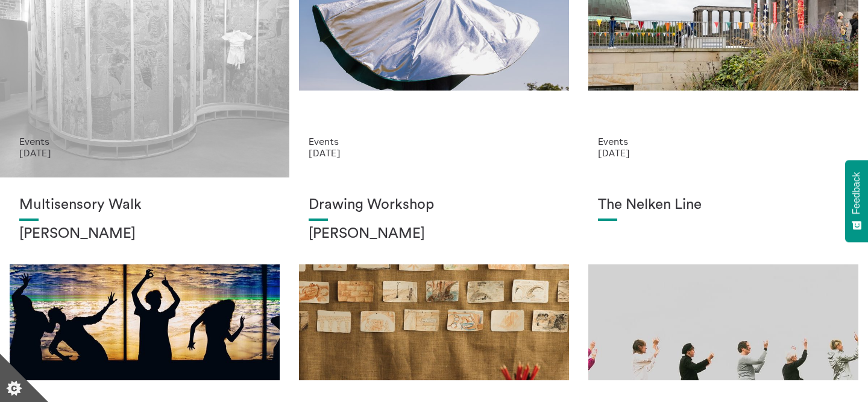 The width and height of the screenshot is (868, 402). What do you see at coordinates (434, 205) in the screenshot?
I see `h1: Drawing Workshop` at bounding box center [434, 205].